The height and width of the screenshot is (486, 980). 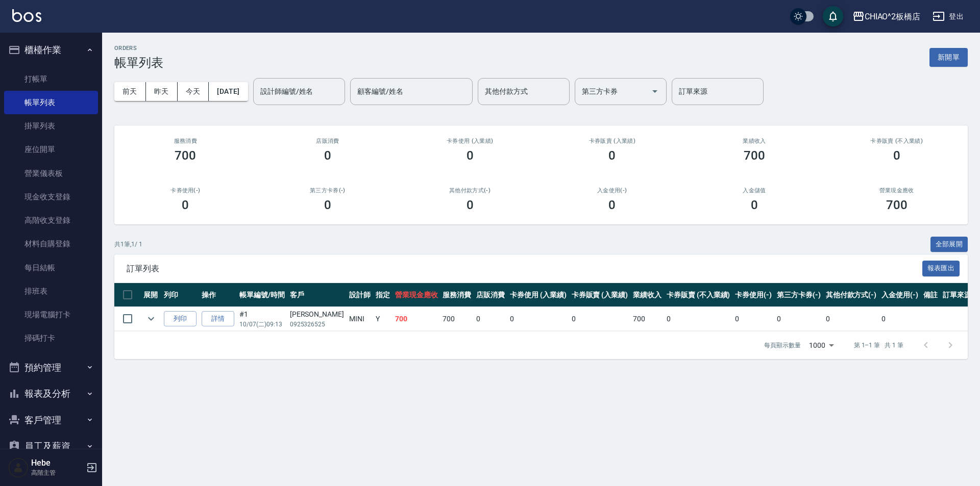 I want to click on th: 卡券使用 (入業績), so click(x=538, y=295).